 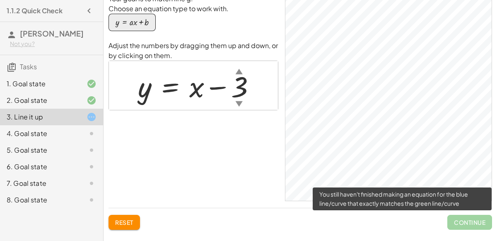 What do you see at coordinates (124, 222) in the screenshot?
I see `button: Reset` at bounding box center [124, 222].